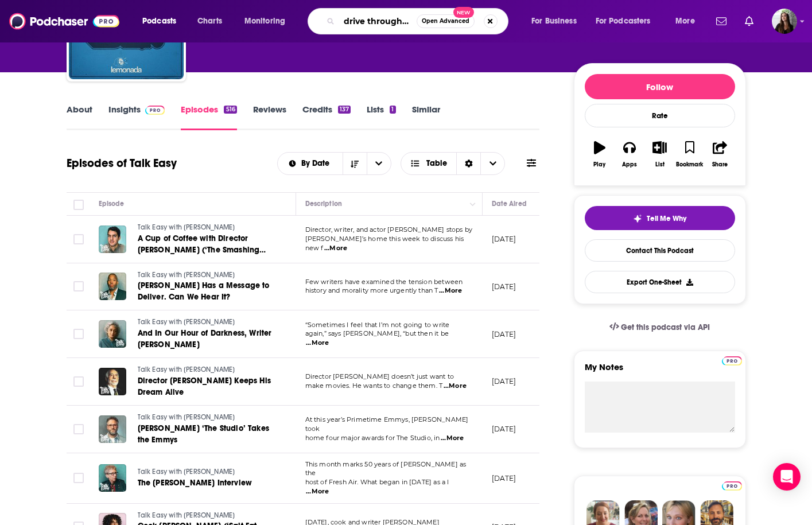  What do you see at coordinates (660, 218) in the screenshot?
I see `button: tell me why sparkleTell Me Why` at bounding box center [660, 218].